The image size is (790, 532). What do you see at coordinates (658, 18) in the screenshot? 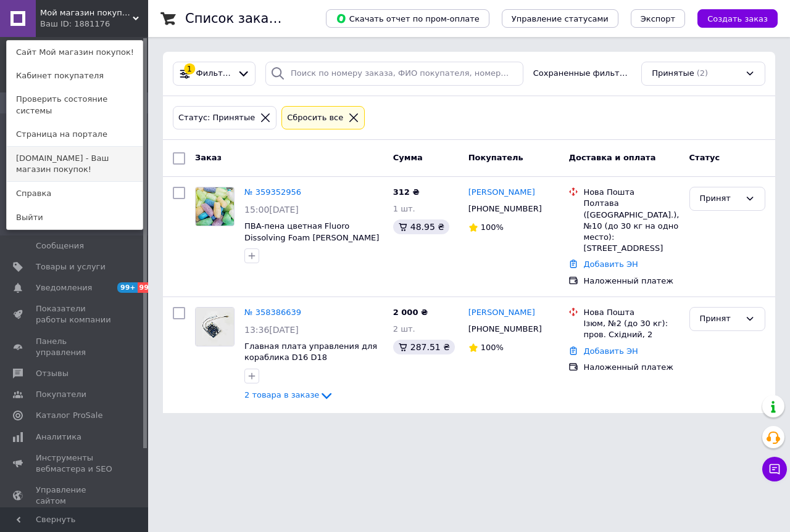
I see `span: Экспорт` at bounding box center [658, 18].